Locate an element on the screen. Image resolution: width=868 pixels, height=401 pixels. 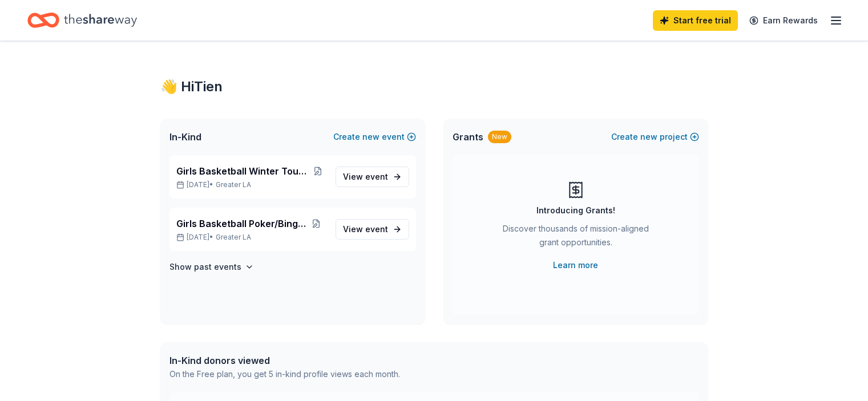
button: Createnewevent is located at coordinates (374, 137).